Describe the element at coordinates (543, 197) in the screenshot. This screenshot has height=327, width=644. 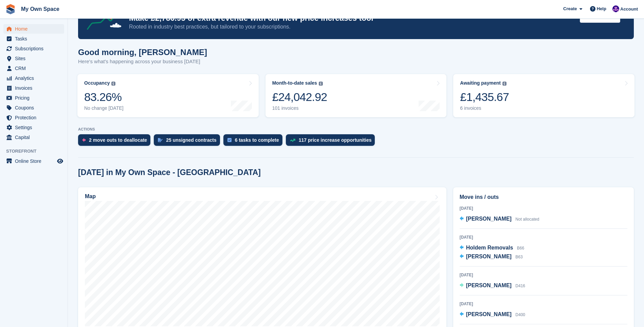
I see `h2: Move ins / outs` at that location.